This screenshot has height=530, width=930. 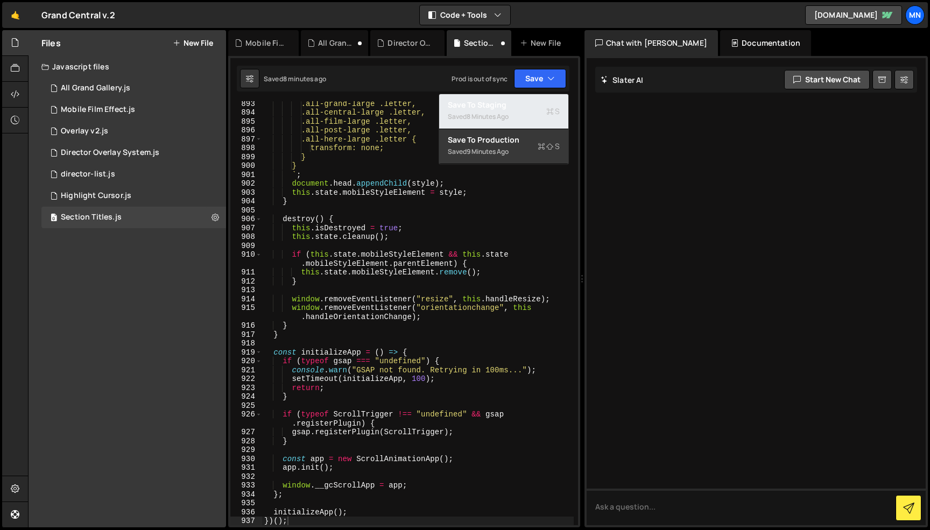 I want to click on button: Save, so click(x=540, y=79).